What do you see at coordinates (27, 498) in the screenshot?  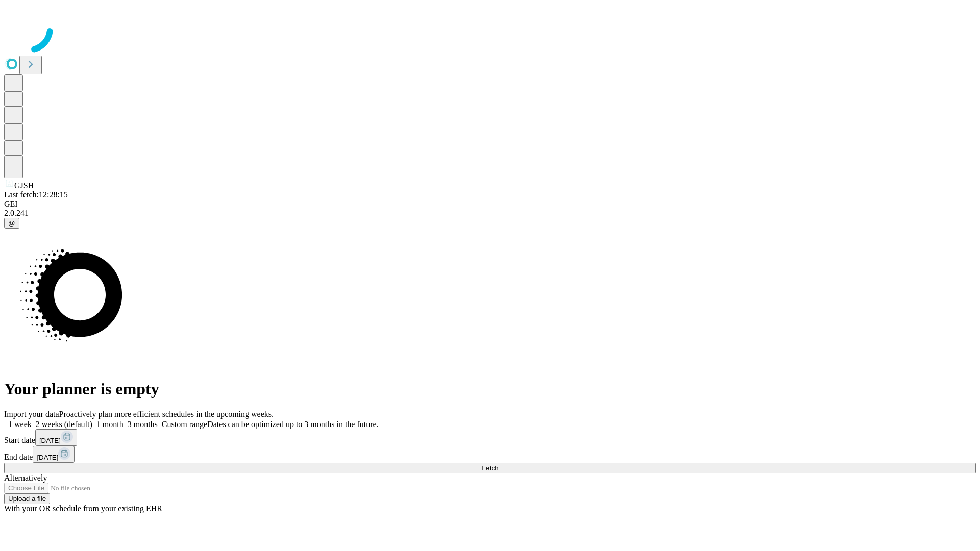 I see `button: Upload a file` at bounding box center [27, 498].